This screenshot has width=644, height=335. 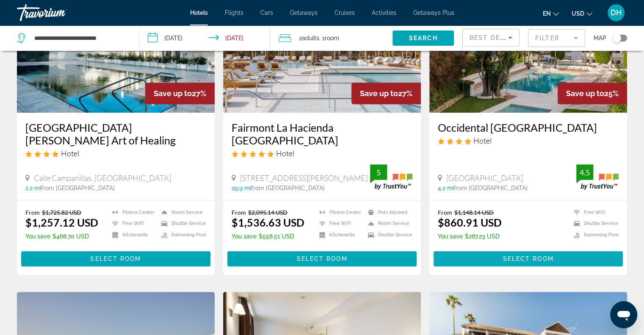 I want to click on span: Cruises, so click(x=345, y=13).